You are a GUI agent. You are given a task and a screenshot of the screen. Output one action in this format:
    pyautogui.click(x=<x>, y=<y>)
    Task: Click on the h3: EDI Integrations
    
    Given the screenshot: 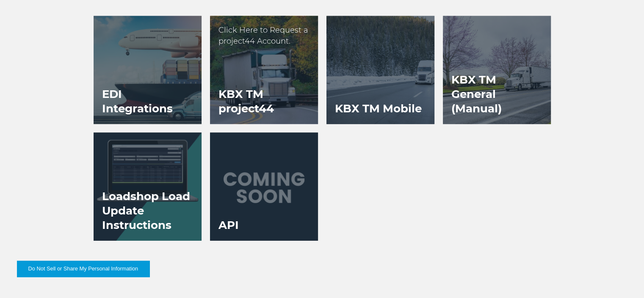 What is the action you would take?
    pyautogui.click(x=147, y=101)
    